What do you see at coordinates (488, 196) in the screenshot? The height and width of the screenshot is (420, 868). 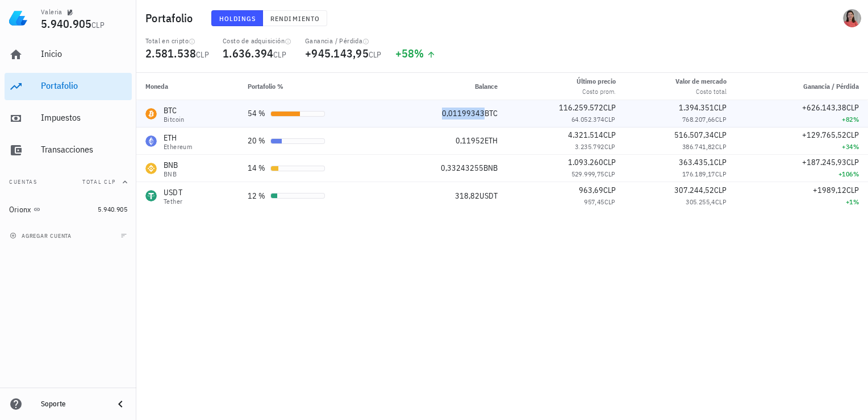 I see `span: USDT` at bounding box center [488, 196].